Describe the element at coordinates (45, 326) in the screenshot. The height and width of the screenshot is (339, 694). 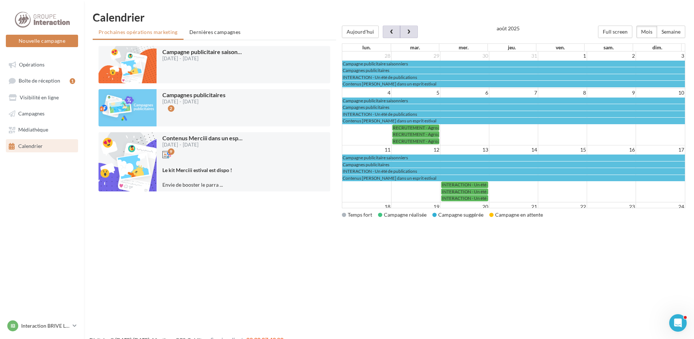
I see `p: Interaction BRIVE LA GAILLARDE` at that location.